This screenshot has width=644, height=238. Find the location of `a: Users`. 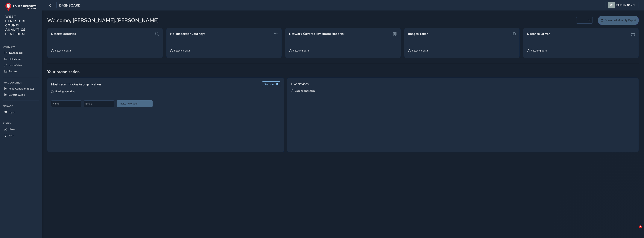

a: Users is located at coordinates (21, 129).